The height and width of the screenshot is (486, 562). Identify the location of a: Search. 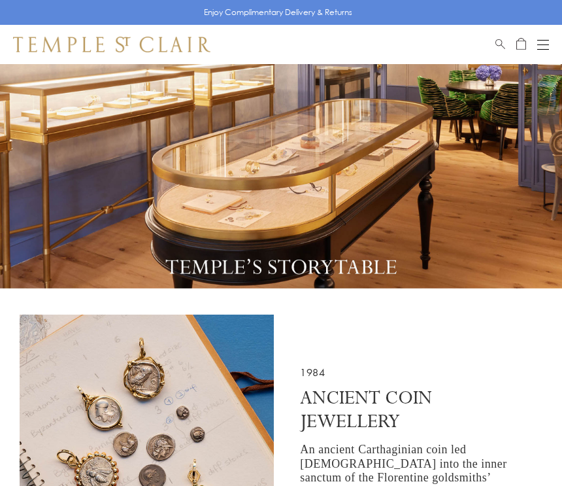
(500, 44).